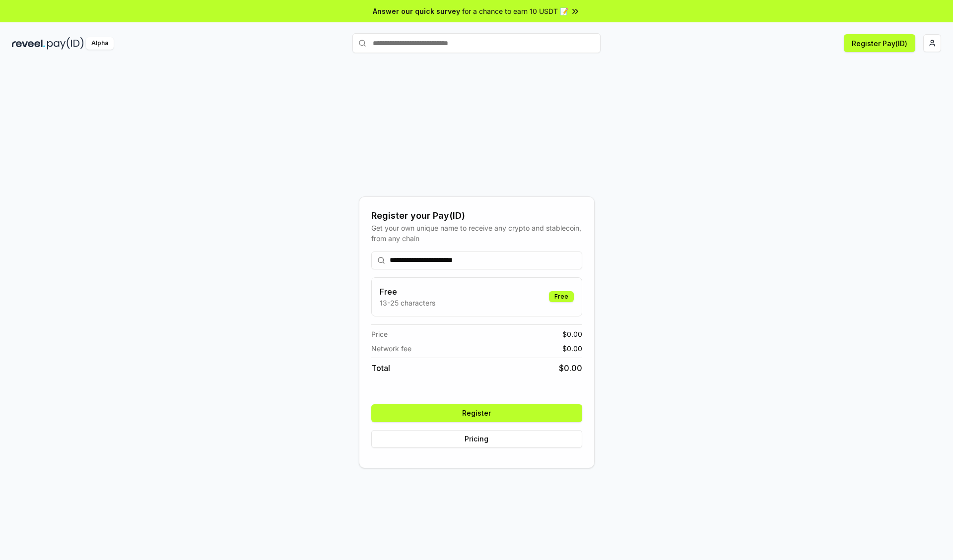 This screenshot has height=560, width=953. I want to click on span: Price, so click(379, 334).